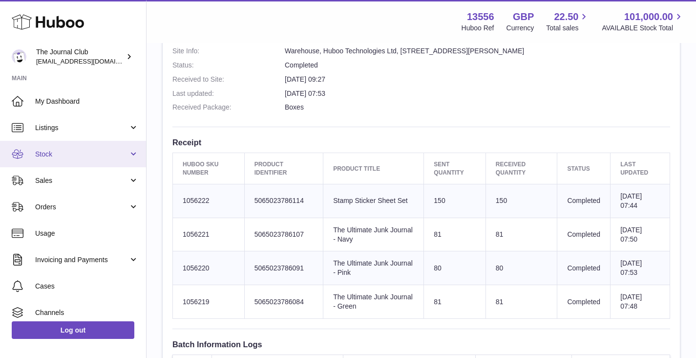 The width and height of the screenshot is (696, 358). I want to click on td: 1056220, so click(209, 268).